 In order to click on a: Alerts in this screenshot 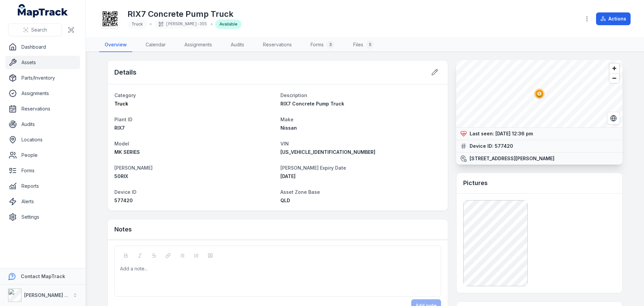, I will do `click(42, 202)`.